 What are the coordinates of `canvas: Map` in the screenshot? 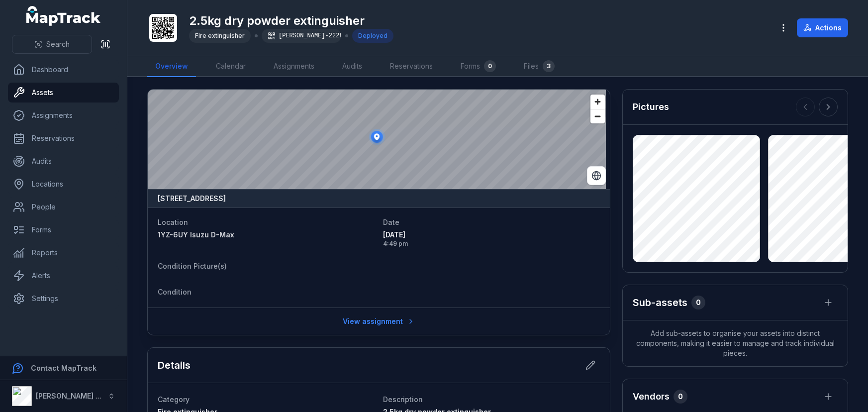 It's located at (377, 140).